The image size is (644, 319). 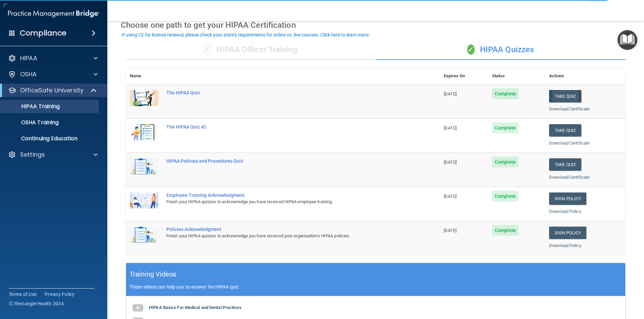 I want to click on a: HIPAA, so click(x=53, y=58).